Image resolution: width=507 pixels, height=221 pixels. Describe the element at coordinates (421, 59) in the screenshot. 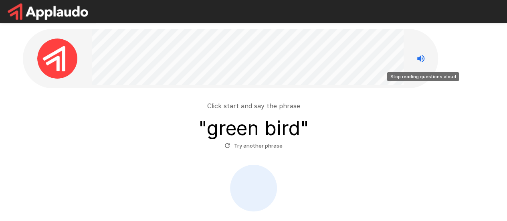

I see `button: Stop reading questions aloud` at that location.